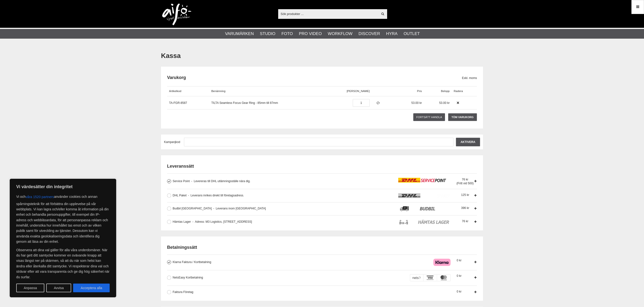  What do you see at coordinates (465, 195) in the screenshot?
I see `span: 125` at bounding box center [465, 195].